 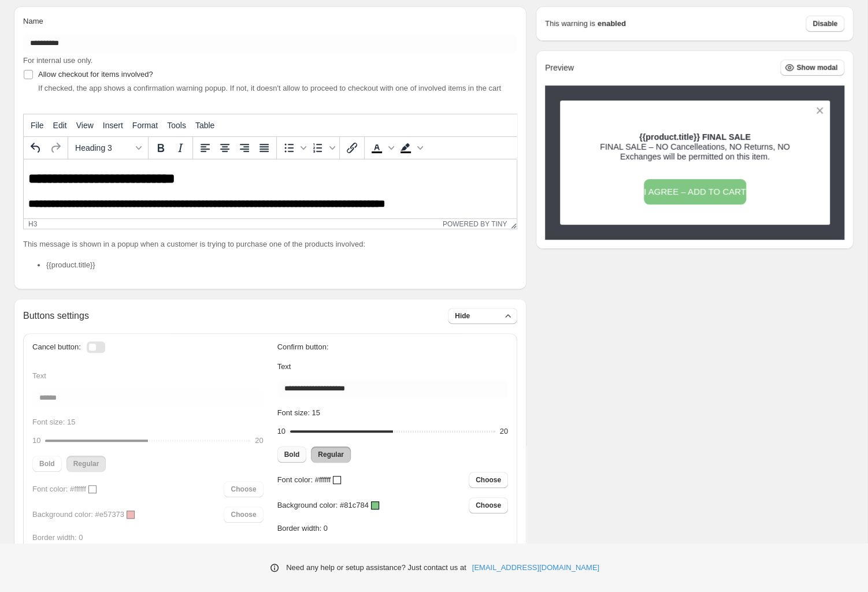 I want to click on span: 0, so click(x=279, y=547).